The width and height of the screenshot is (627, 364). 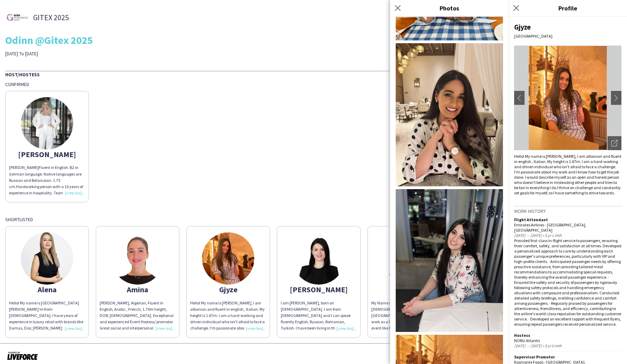 I want to click on div: Host/Hostess, so click(x=314, y=74).